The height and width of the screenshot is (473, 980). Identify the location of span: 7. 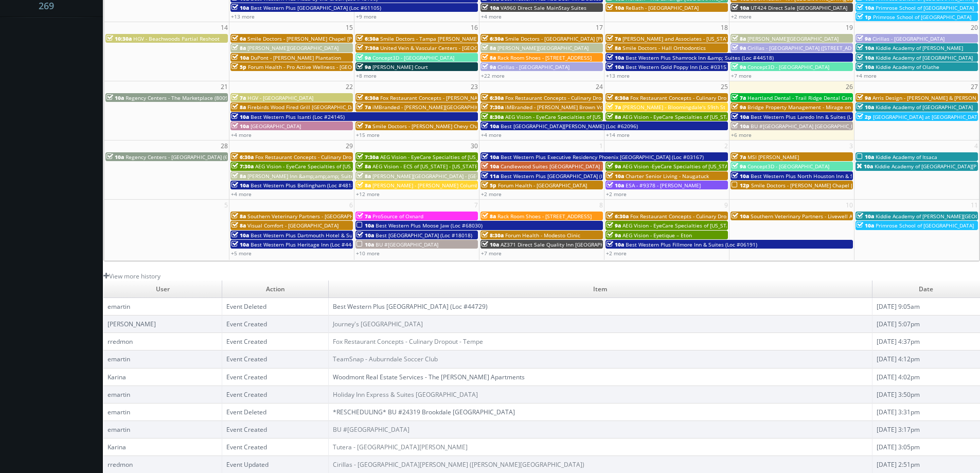
(476, 205).